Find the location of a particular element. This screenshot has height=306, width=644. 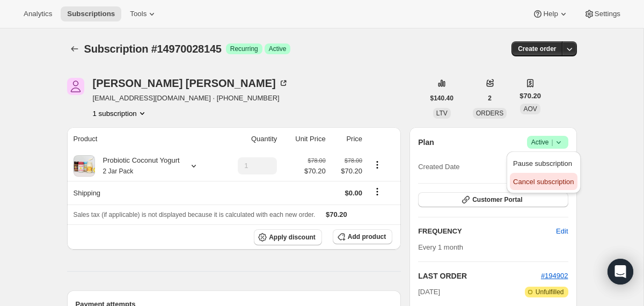

th: Shipping is located at coordinates (144, 193).